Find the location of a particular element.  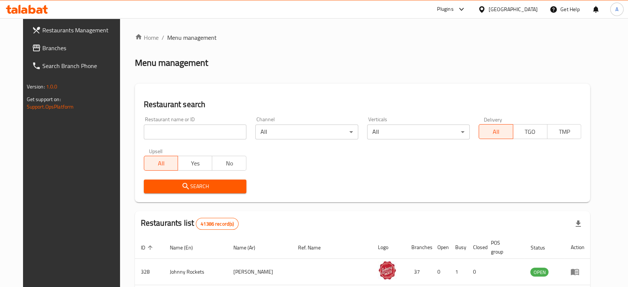

a: Search Branch Phone is located at coordinates (77, 66).